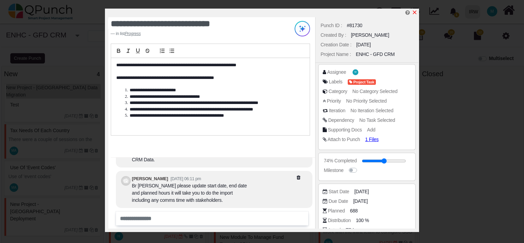 This screenshot has width=524, height=243. I want to click on div: Attach to Punch, so click(344, 139).